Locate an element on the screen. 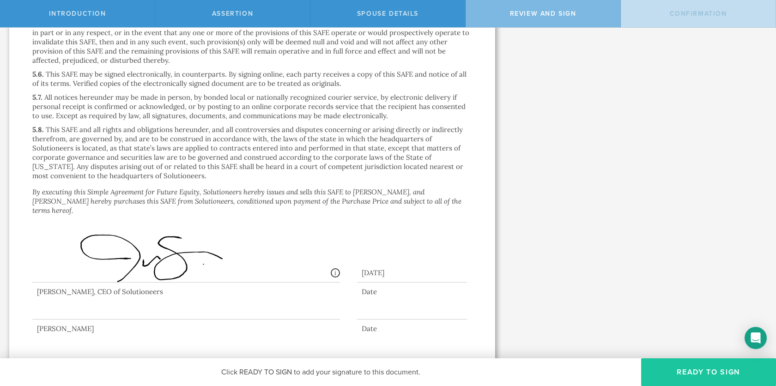  p: This SAFE may be signed electronically, in counterparts. By signing online, each party receives a... is located at coordinates (249, 79).